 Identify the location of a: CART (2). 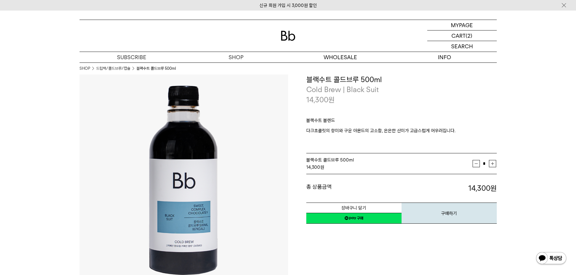
(462, 36).